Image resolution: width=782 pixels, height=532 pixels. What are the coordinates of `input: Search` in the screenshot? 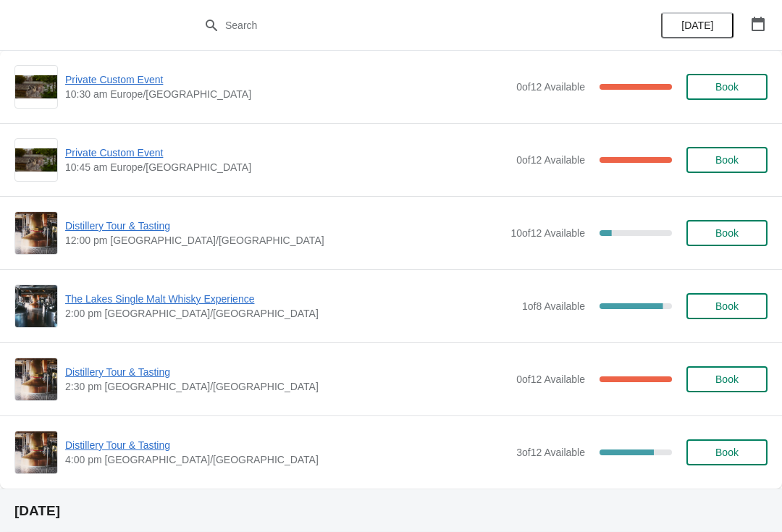 It's located at (405, 26).